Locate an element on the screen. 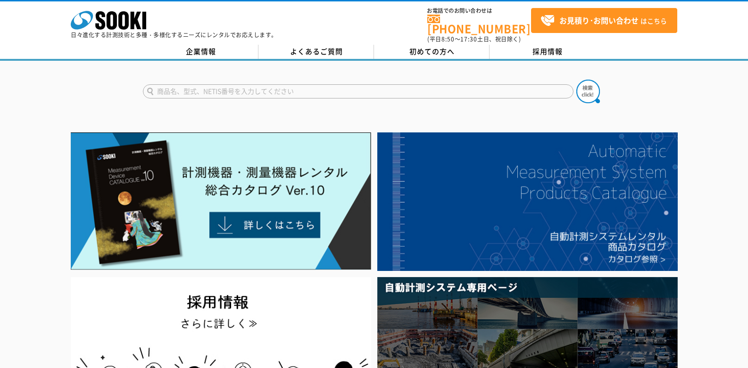  img: 自動計測システムカタログ is located at coordinates (527, 202).